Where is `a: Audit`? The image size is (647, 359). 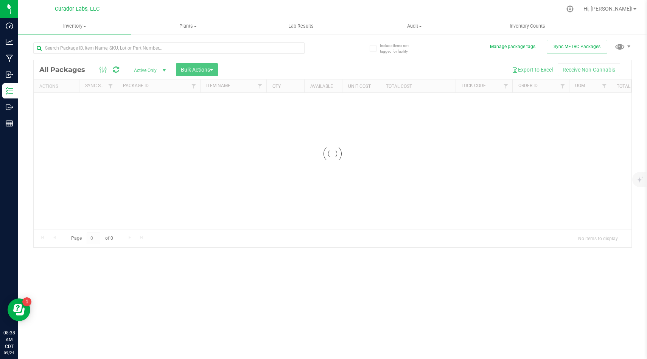
a: Audit is located at coordinates (414, 26).